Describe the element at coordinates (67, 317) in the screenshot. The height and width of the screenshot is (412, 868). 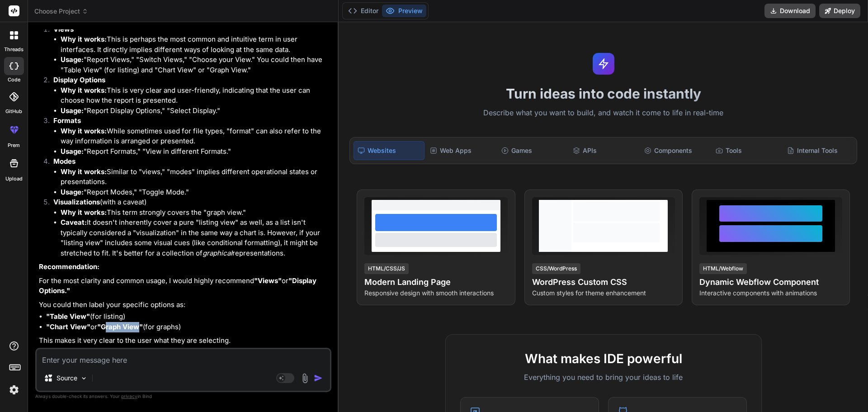
I see `strong: "Table View"` at that location.